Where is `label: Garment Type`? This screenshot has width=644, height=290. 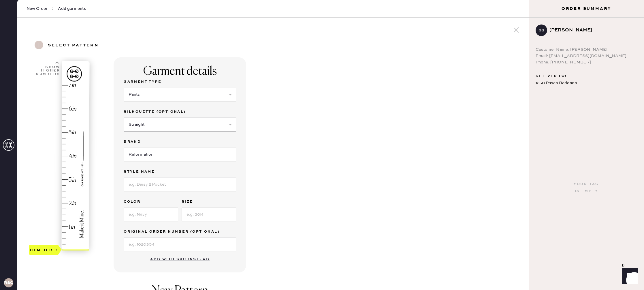
label: Garment Type is located at coordinates (180, 82).